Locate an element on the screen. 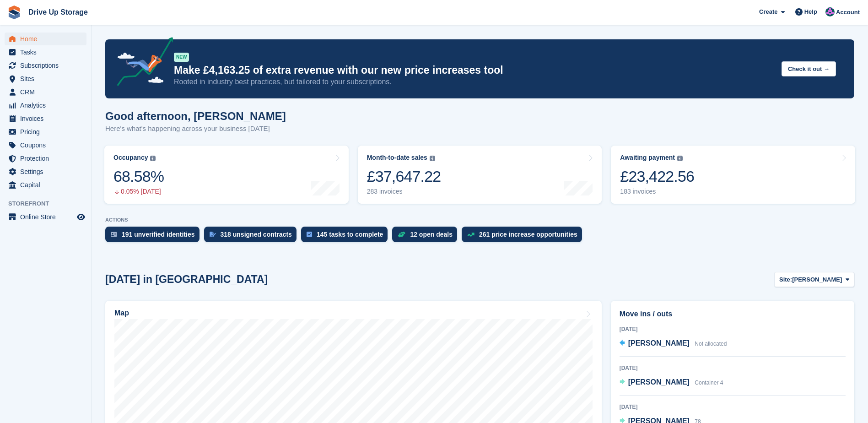  span: Online Store is located at coordinates (47, 217).